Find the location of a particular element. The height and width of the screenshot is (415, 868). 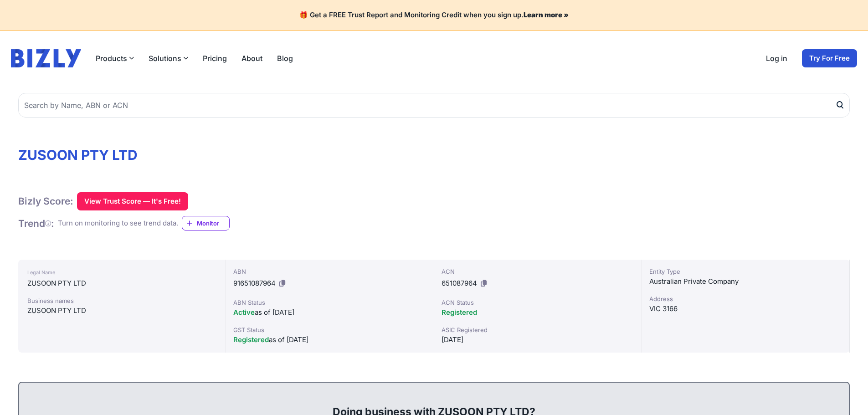

div: Australian Private Company is located at coordinates (745, 282).